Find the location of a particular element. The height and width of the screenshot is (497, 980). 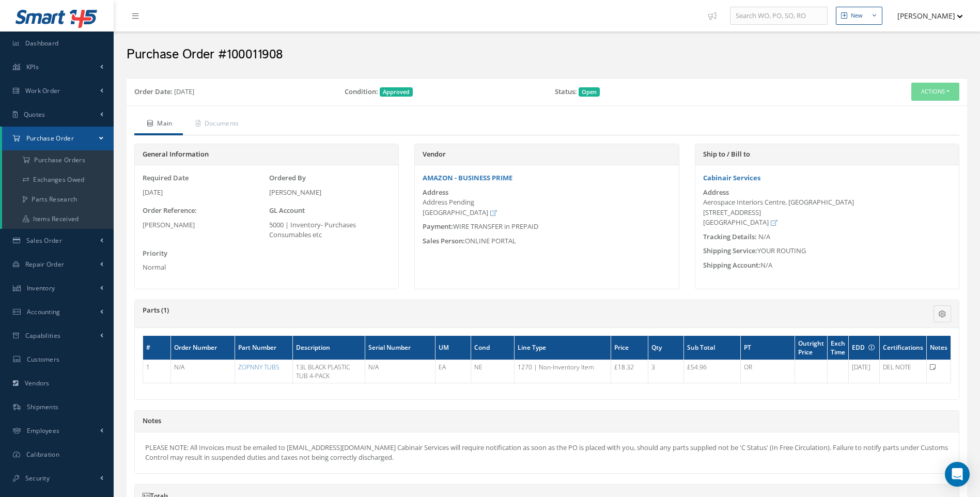

th: Order Number is located at coordinates (202, 347).